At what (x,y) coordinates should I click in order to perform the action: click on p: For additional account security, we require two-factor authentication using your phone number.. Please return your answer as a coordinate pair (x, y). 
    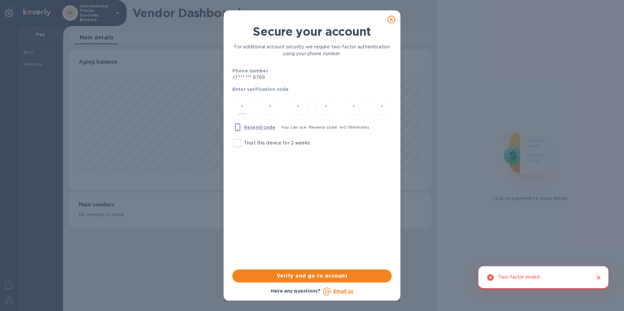
    Looking at the image, I should click on (312, 50).